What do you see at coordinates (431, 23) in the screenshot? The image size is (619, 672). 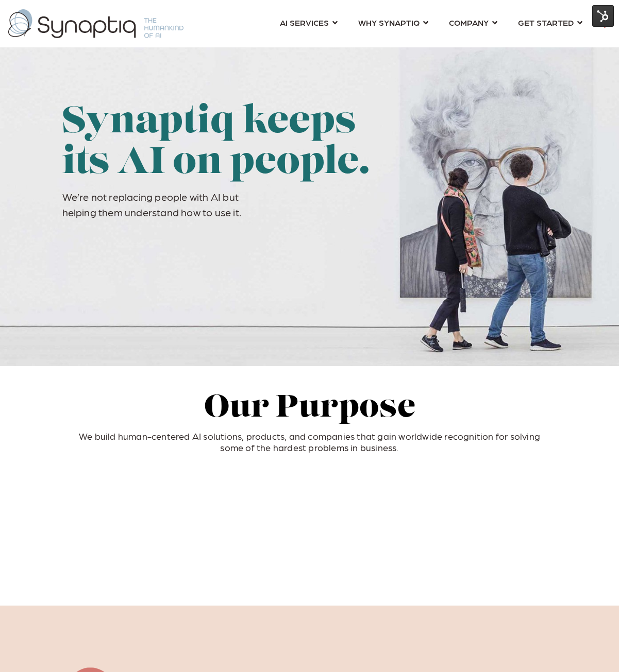 I see `nav: menu` at bounding box center [431, 23].